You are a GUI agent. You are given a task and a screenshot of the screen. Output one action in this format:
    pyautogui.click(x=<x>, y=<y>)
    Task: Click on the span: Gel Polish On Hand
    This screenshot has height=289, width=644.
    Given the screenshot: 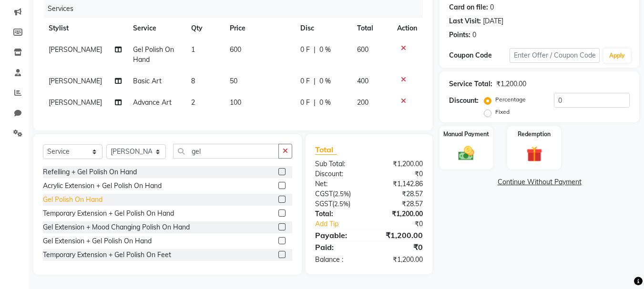 What is the action you would take?
    pyautogui.click(x=154, y=54)
    